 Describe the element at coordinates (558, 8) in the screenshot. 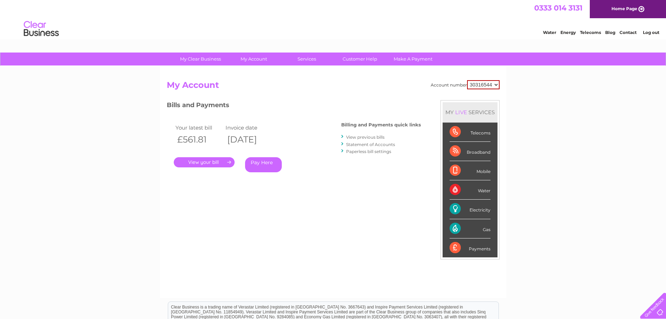

I see `a: 0333 014 3131` at that location.